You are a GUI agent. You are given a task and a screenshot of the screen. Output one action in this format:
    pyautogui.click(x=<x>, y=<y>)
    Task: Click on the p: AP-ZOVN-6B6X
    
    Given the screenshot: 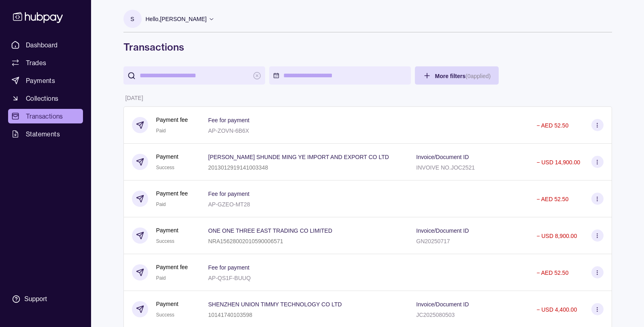 What is the action you would take?
    pyautogui.click(x=228, y=131)
    